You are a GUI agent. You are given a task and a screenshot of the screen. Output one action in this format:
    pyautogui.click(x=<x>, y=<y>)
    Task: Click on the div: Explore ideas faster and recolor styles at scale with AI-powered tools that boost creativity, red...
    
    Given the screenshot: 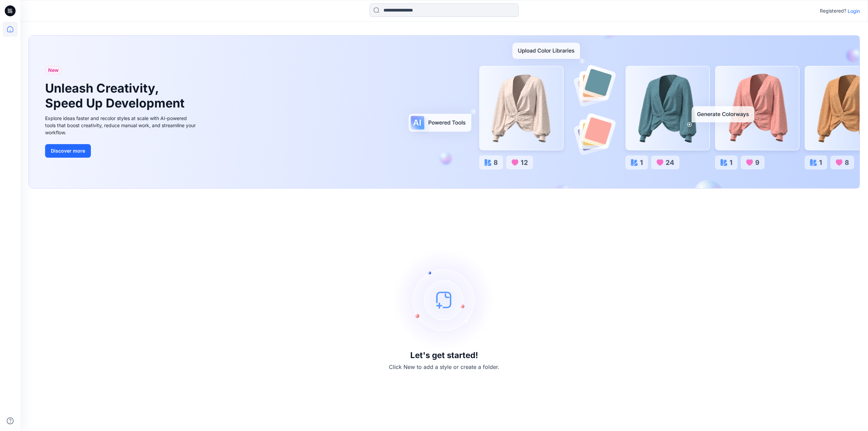 What is the action you would take?
    pyautogui.click(x=122, y=125)
    